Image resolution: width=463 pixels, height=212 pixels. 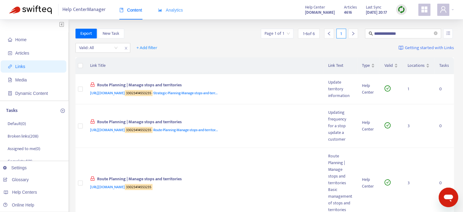 What do you see at coordinates (366, 66) in the screenshot?
I see `span: Type` at bounding box center [366, 66].